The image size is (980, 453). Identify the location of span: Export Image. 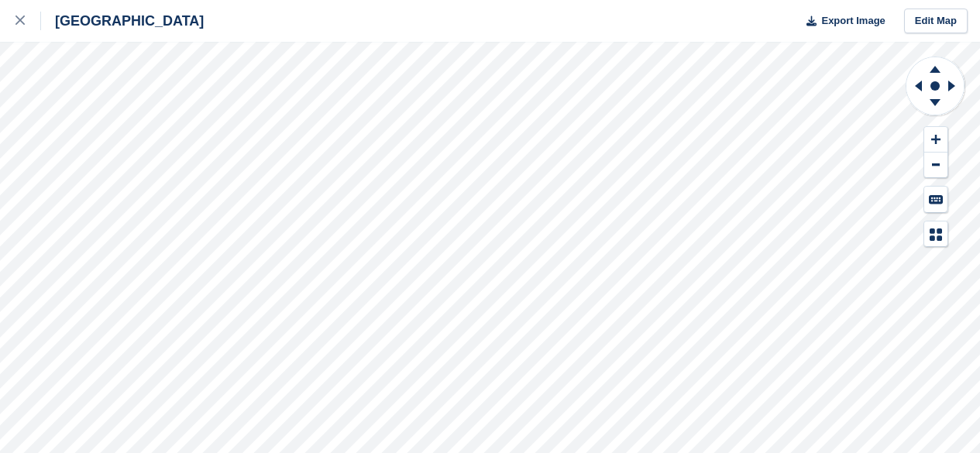
(852, 21).